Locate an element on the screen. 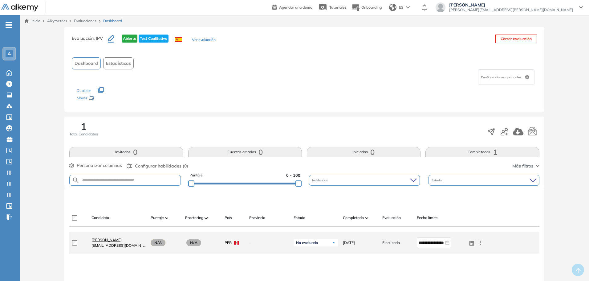  a: Inicio is located at coordinates (32, 21).